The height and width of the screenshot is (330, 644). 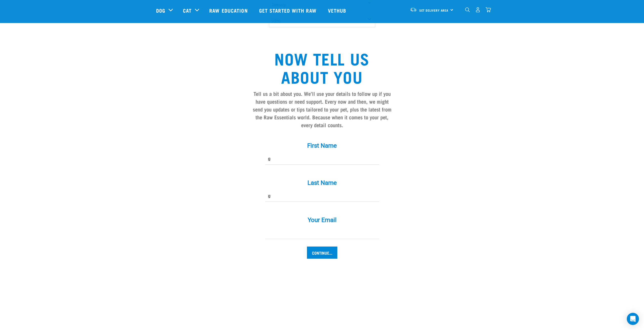 What do you see at coordinates (322, 220) in the screenshot?
I see `label: Your Email` at bounding box center [322, 220].